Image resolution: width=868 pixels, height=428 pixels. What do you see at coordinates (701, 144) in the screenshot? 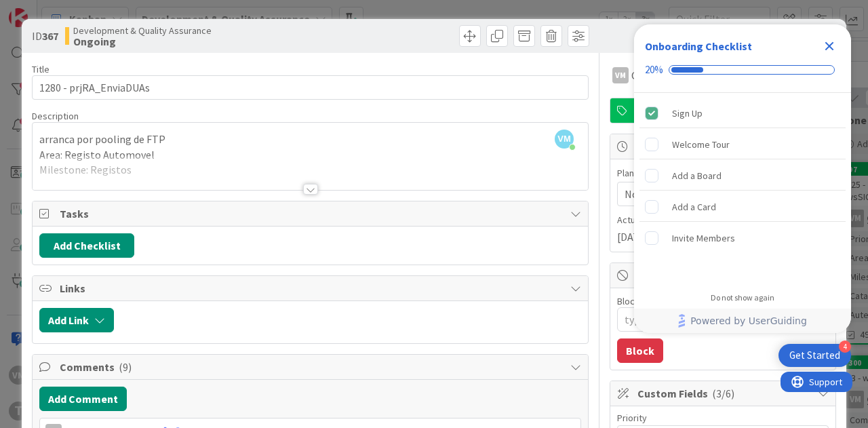
I see `div: Welcome Tour` at bounding box center [701, 144].